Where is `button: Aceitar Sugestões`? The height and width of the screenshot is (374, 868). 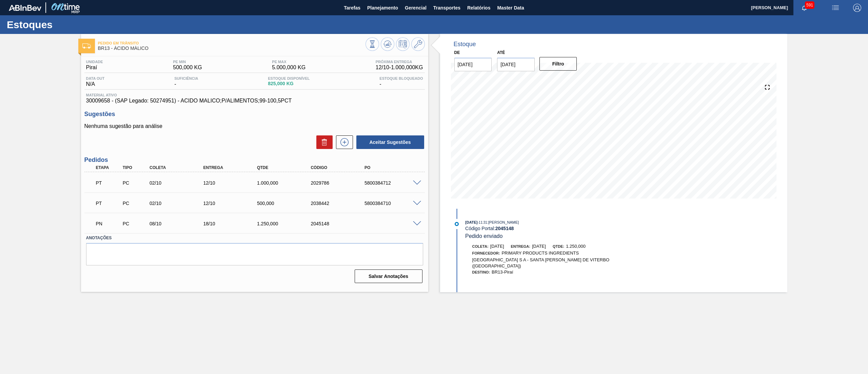 button: Aceitar Sugestões is located at coordinates (391, 142).